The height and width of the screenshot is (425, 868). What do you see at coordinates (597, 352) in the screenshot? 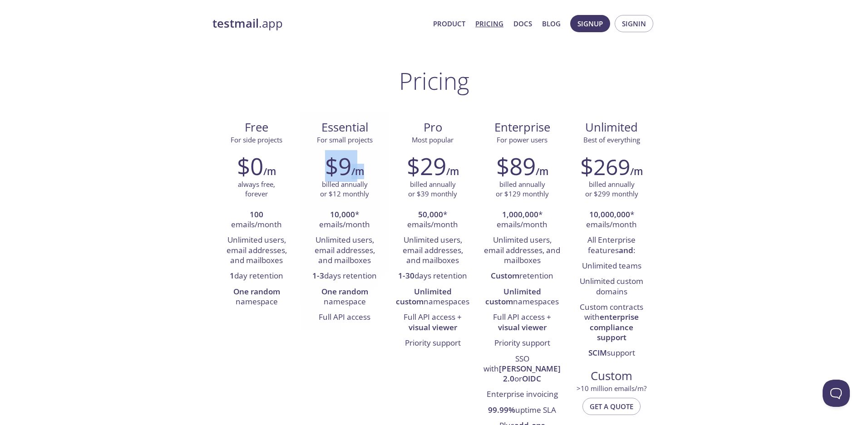
I see `strong: SCIM` at bounding box center [597, 352].